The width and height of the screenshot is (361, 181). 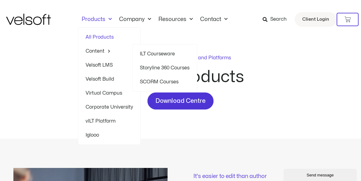 I want to click on a: ContentMenu Toggle, so click(x=109, y=51).